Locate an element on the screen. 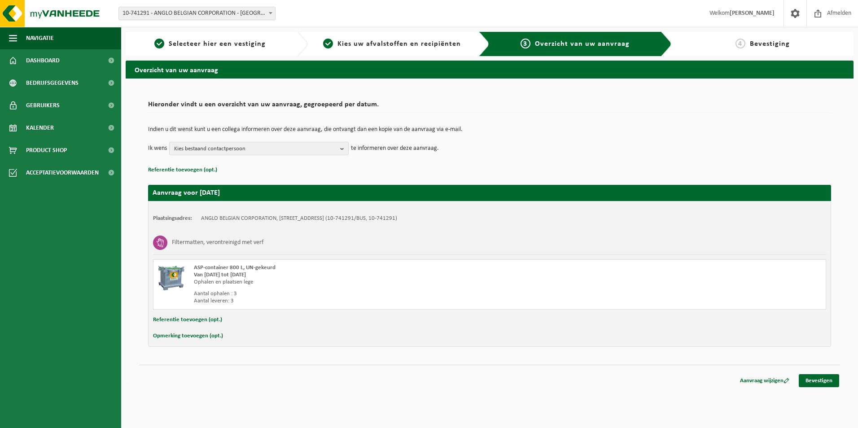 The image size is (858, 428). span: Acceptatievoorwaarden is located at coordinates (62, 173).